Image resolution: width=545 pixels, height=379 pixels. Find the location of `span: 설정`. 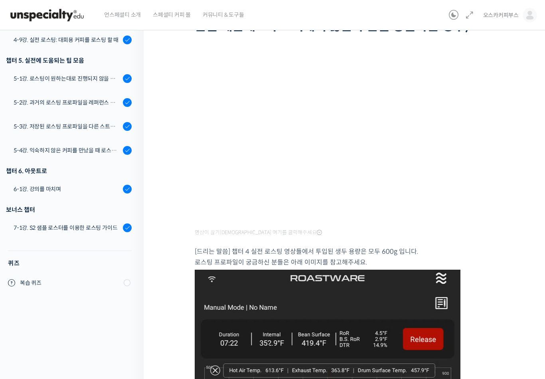

span: 설정 is located at coordinates (128, 268).